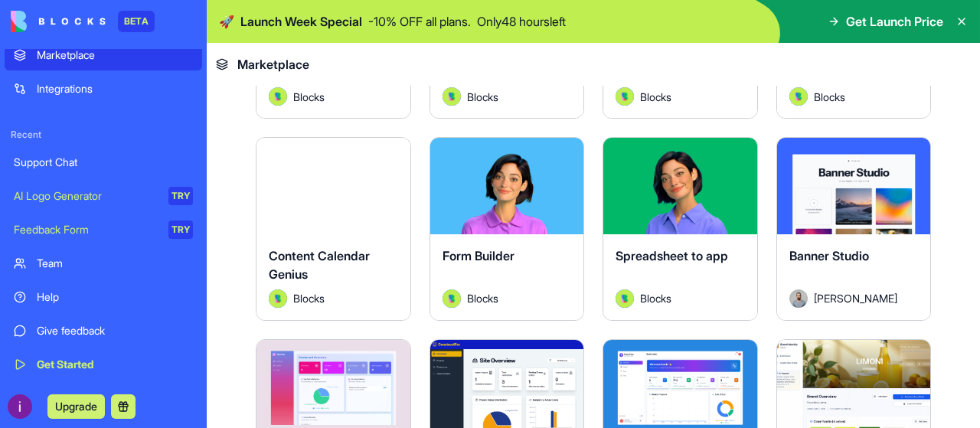 The image size is (980, 428). Describe the element at coordinates (58, 22) in the screenshot. I see `img: logo` at that location.